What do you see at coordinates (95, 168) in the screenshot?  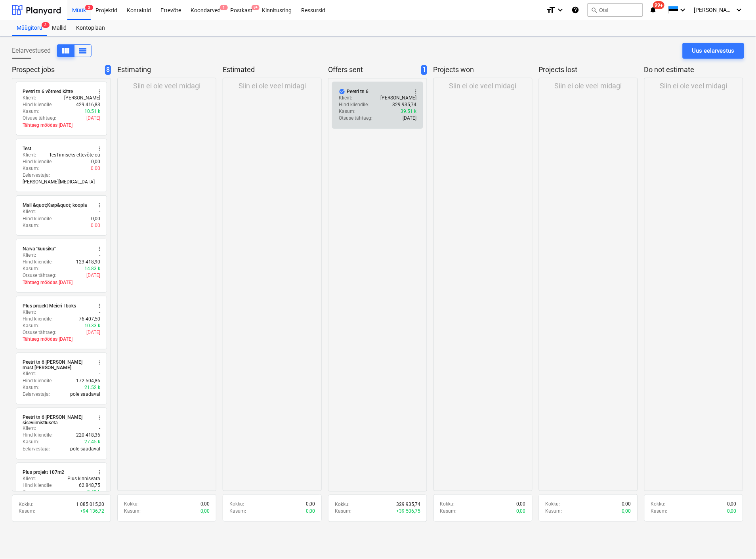 I see `p: 0.00` at bounding box center [95, 168].